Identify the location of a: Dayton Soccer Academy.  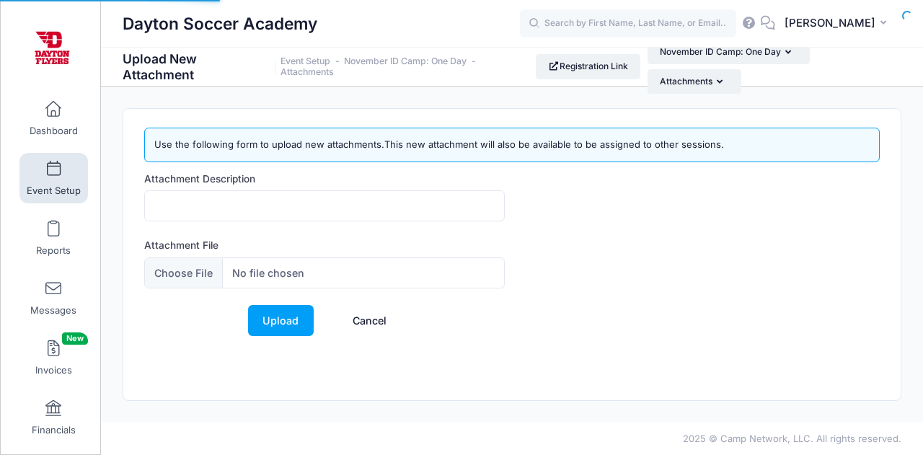
(51, 49).